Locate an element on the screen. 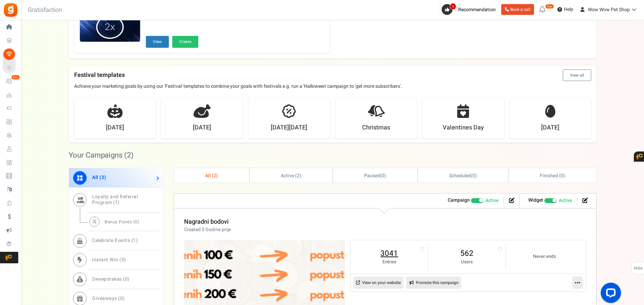  h3: Gratisfaction is located at coordinates (45, 10).